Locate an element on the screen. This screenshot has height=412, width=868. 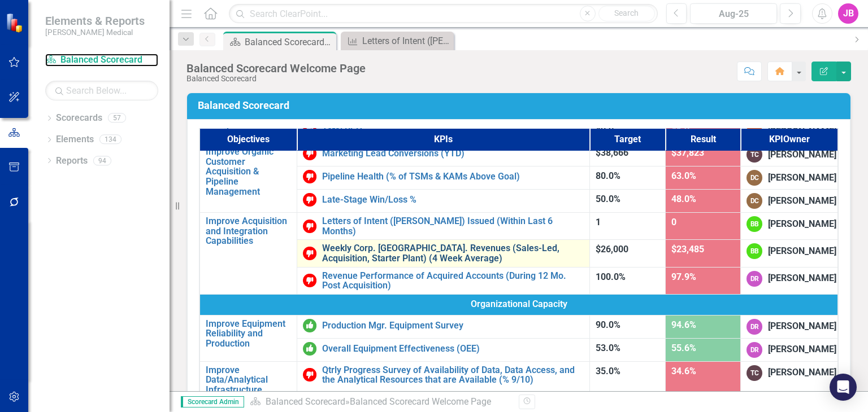
div: 57 is located at coordinates (117, 118).